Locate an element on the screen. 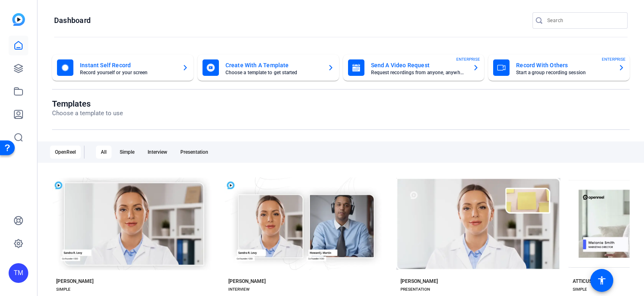 This screenshot has height=296, width=644. div: ATTICUS is located at coordinates (582, 281).